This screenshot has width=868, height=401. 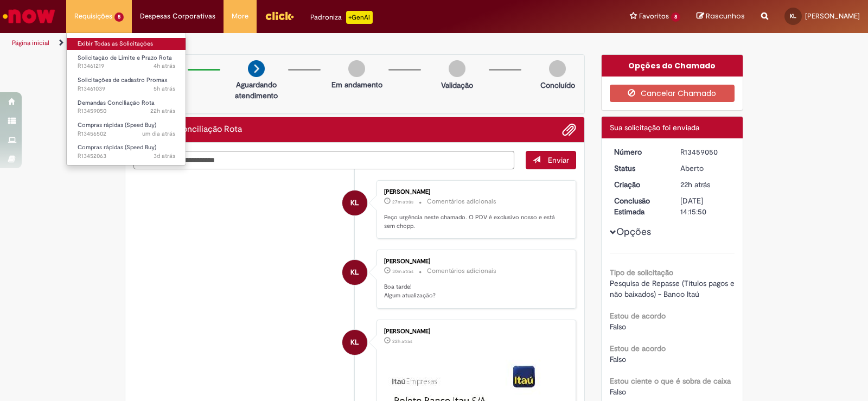 What do you see at coordinates (639, 206) in the screenshot?
I see `dt: Conclusão Estimada` at bounding box center [639, 206].